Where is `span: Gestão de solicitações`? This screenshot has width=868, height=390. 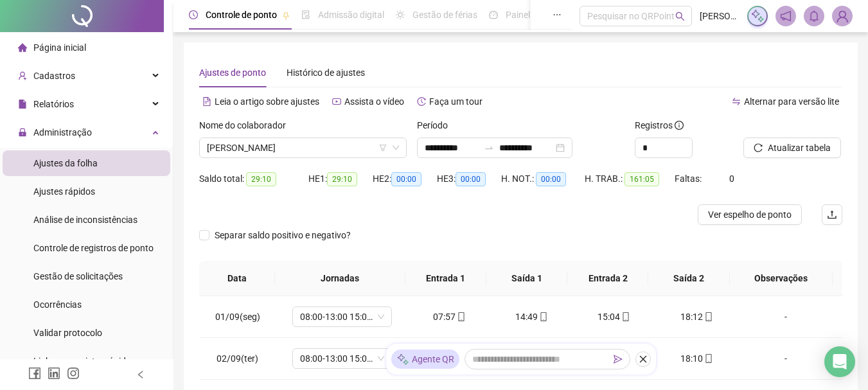 span: Gestão de solicitações is located at coordinates (78, 277).